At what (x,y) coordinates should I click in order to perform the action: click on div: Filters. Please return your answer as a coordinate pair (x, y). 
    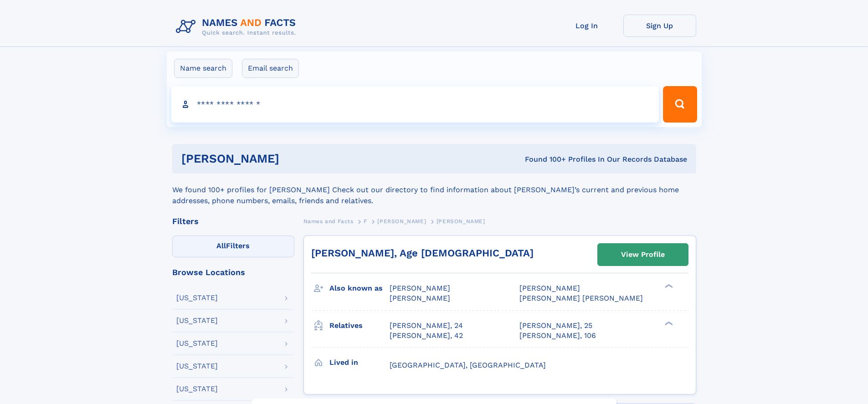
    Looking at the image, I should click on (233, 221).